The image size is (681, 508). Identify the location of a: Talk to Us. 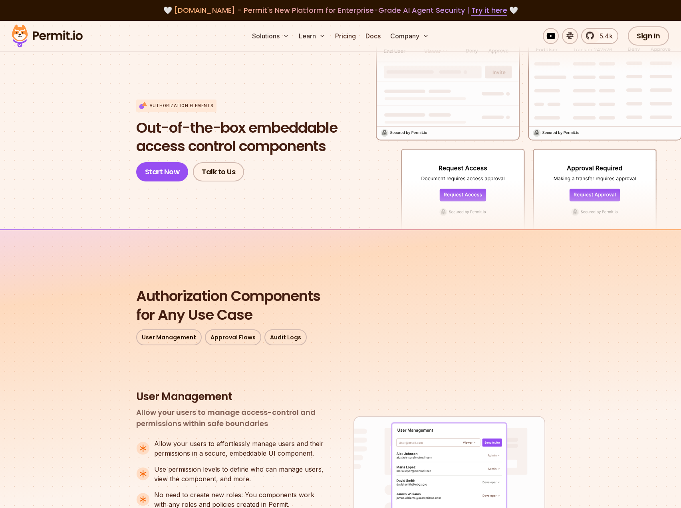
(219, 172).